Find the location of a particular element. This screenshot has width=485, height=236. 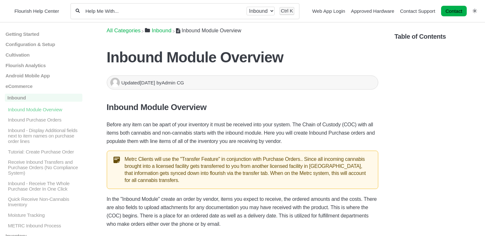

span: Updated is located at coordinates (139, 83).